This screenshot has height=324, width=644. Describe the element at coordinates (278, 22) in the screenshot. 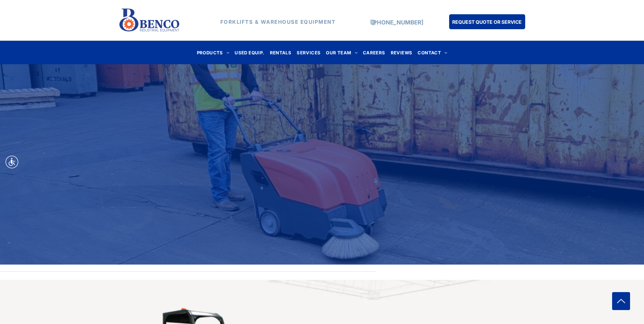

I see `strong: FORKLIFTS & WAREHOUSE EQUIPMENT` at that location.